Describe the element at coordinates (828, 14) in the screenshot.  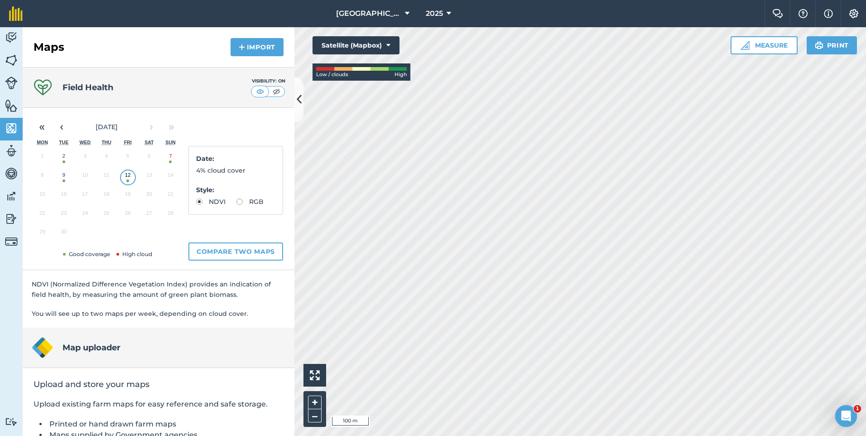
I see `img: svg+xml;base64,PHN2ZyB4bWxucz0iaHR0cDovL3d3dy53My5vcmcvMjAwMC9zdmciIHdpZHRoPSIxNyIgaGVpZ2h0PSIxNy...` at that location.